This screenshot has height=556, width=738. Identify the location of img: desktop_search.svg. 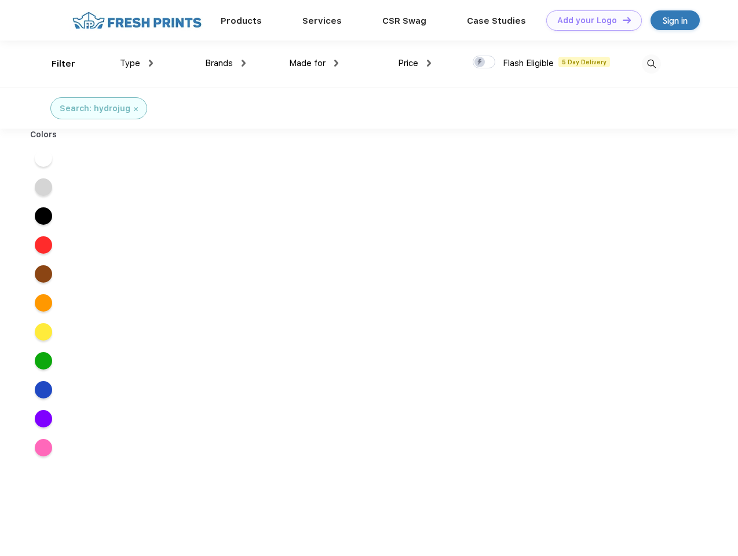
(651, 64).